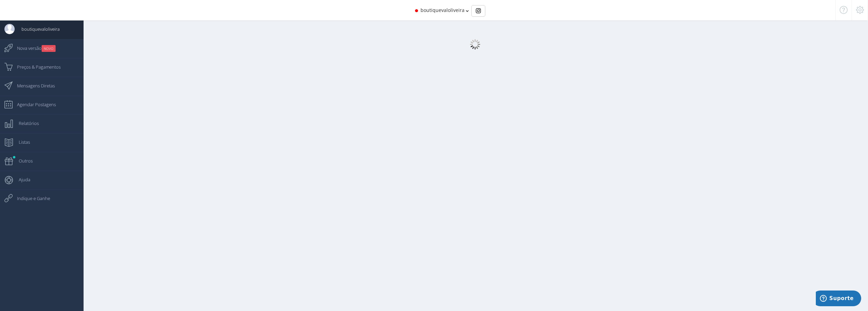  What do you see at coordinates (26, 8) in the screenshot?
I see `span: Suporte` at bounding box center [26, 8].